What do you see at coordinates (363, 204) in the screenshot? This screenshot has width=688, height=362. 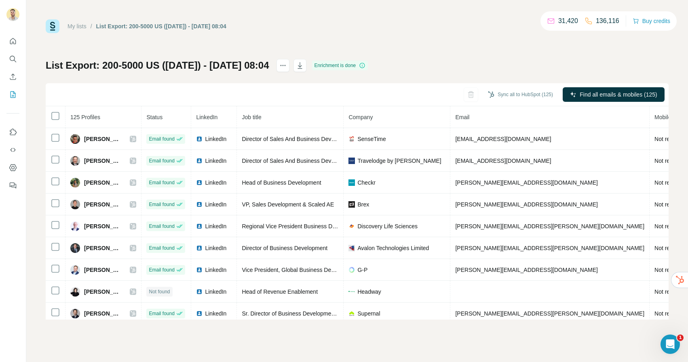 I see `span: Brex` at bounding box center [363, 204].